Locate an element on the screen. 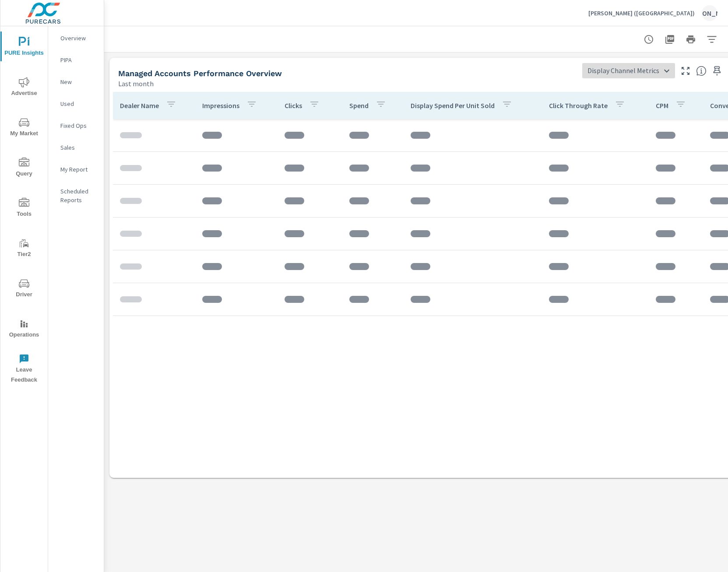 This screenshot has height=572, width=728. div: New is located at coordinates (76, 82).